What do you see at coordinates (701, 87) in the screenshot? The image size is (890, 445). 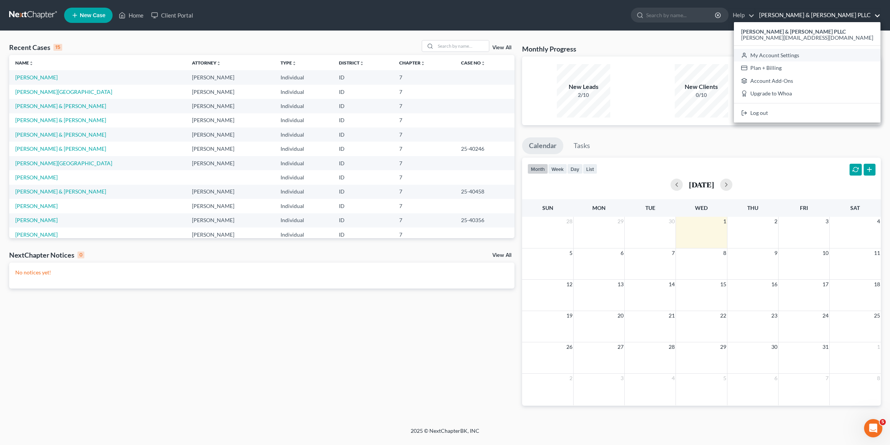 I see `div: New Clients` at bounding box center [701, 87].